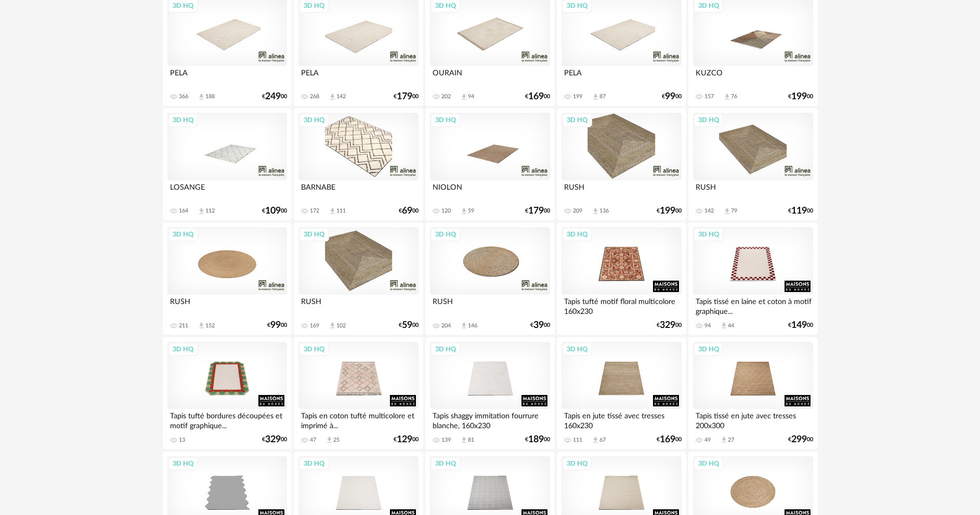 The height and width of the screenshot is (515, 980). What do you see at coordinates (578, 97) in the screenshot?
I see `div: 199` at bounding box center [578, 97].